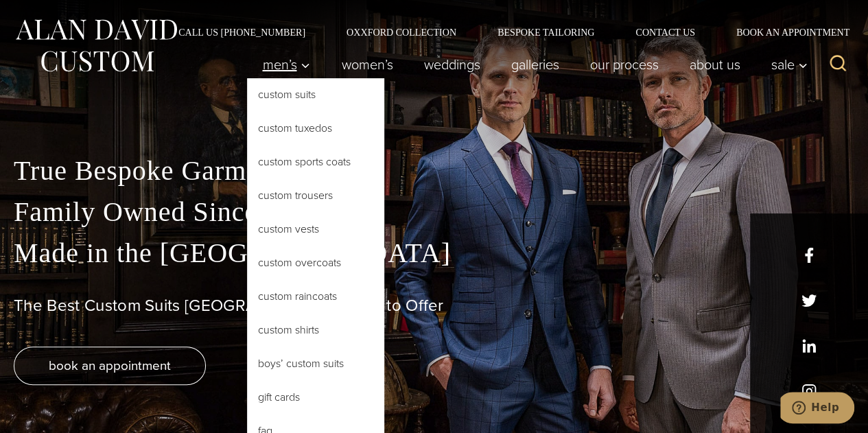 Image resolution: width=868 pixels, height=433 pixels. I want to click on a: Custom Suits, so click(316, 95).